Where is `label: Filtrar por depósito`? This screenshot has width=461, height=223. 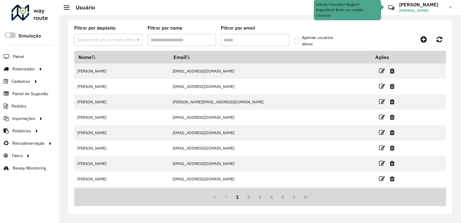 label: Filtrar por depósito is located at coordinates (95, 28).